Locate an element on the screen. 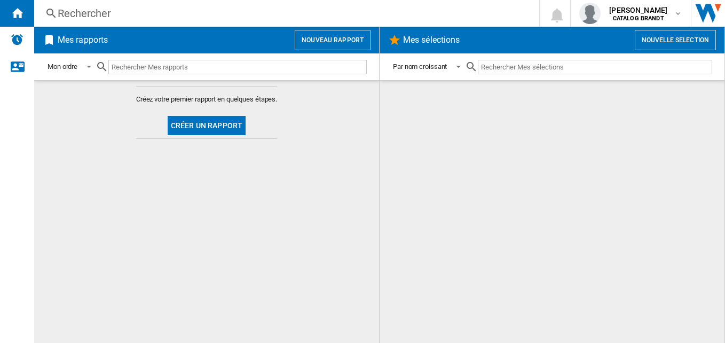 The width and height of the screenshot is (725, 343). button: Nouveau rapport is located at coordinates (332, 40).